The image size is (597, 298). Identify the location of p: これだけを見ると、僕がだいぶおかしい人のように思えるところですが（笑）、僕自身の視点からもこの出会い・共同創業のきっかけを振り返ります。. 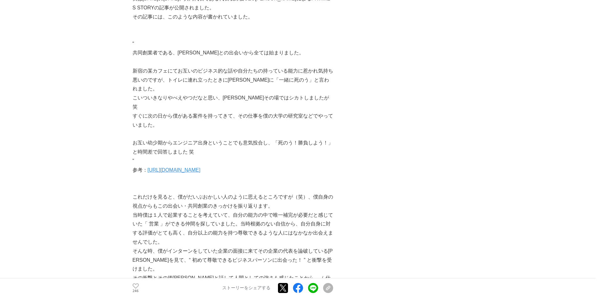
(233, 202).